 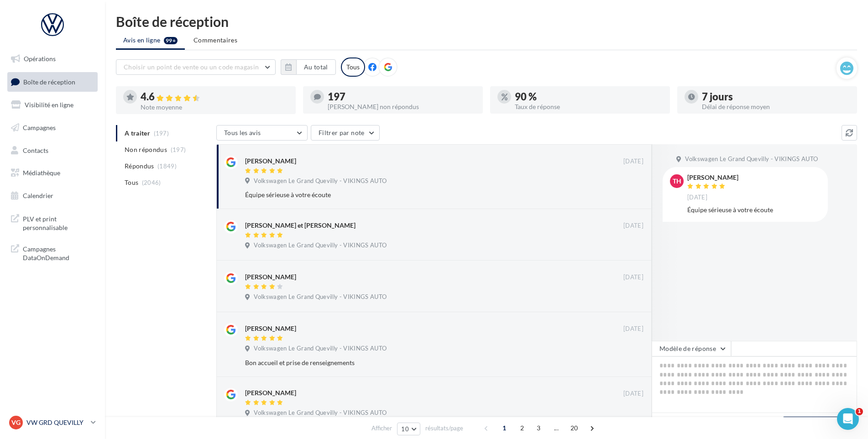 What do you see at coordinates (382, 428) in the screenshot?
I see `span: Afficher` at bounding box center [382, 428].